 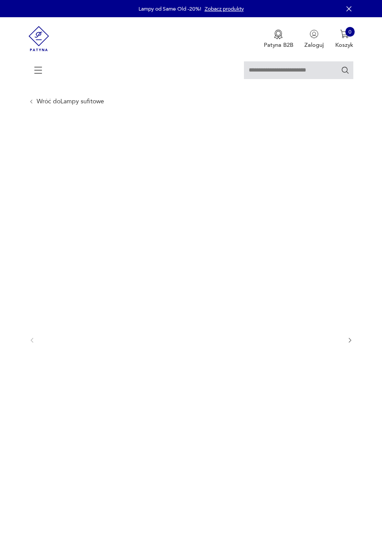 I want to click on p: Zaloguj, so click(x=314, y=45).